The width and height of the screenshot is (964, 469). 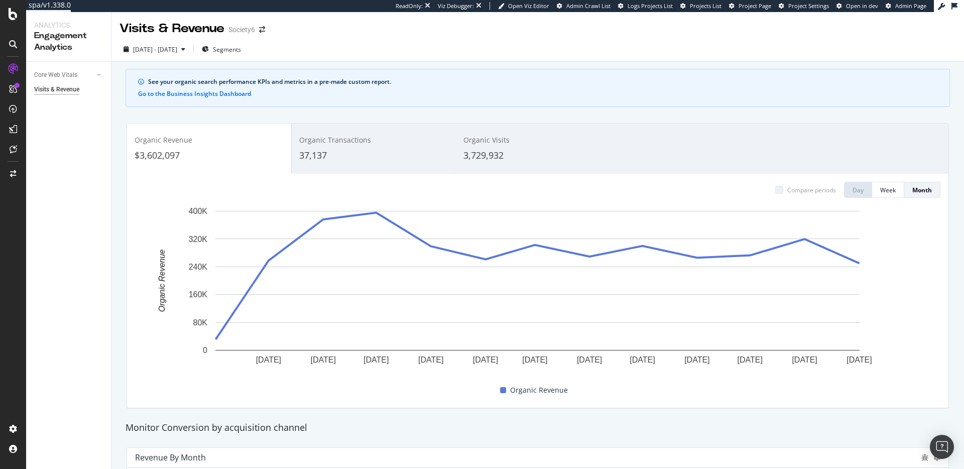 I want to click on span: 3,729,932, so click(x=483, y=155).